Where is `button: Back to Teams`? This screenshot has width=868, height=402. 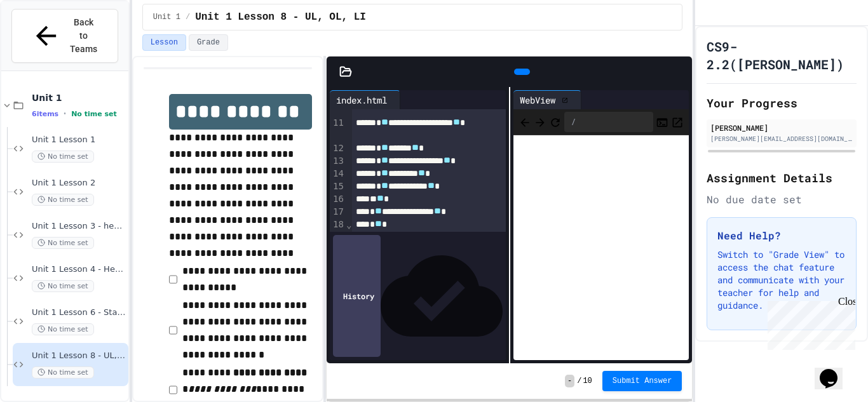 button: Back to Teams is located at coordinates (65, 36).